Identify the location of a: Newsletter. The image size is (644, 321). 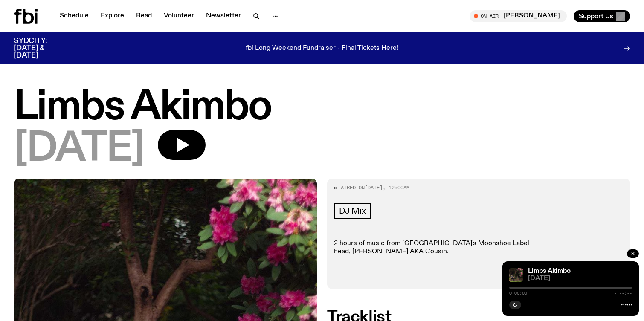
(223, 17).